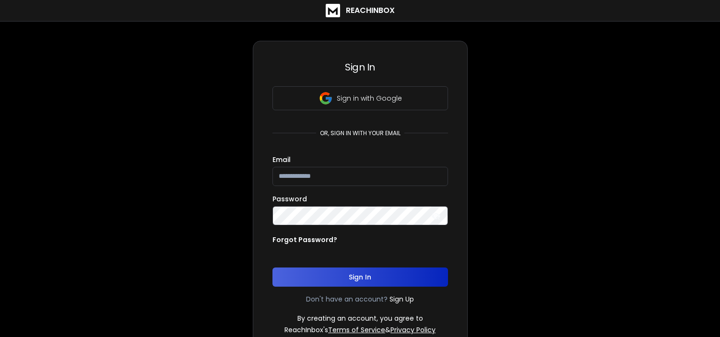 The image size is (720, 337). Describe the element at coordinates (360, 133) in the screenshot. I see `p: or, sign in with your email` at that location.